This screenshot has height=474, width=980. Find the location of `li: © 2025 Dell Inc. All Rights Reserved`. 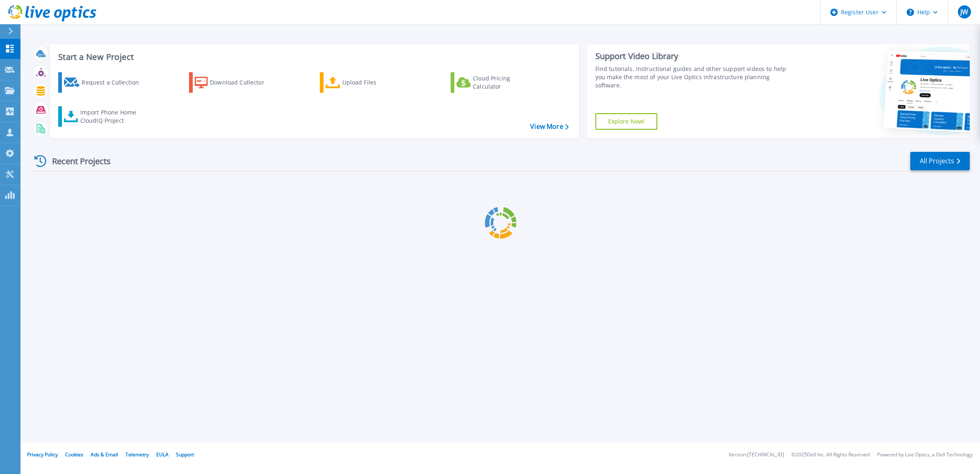

li: © 2025 Dell Inc. All Rights Reserved is located at coordinates (830, 454).